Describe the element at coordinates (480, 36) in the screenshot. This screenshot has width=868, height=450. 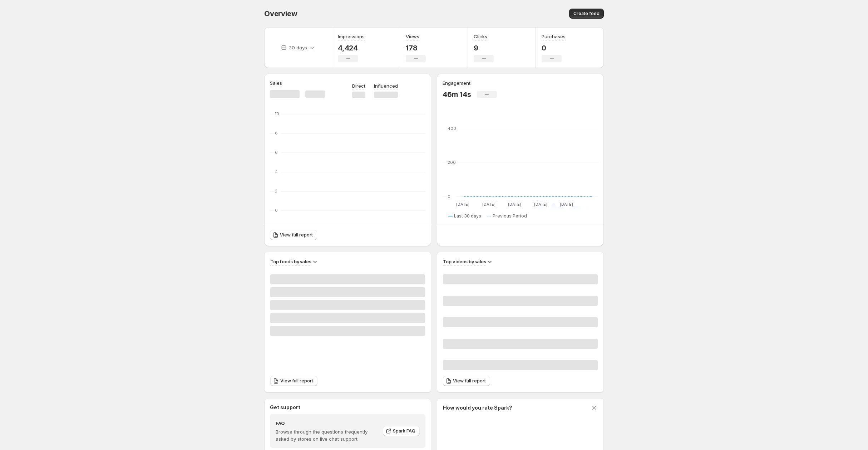
I see `h3: Clicks` at that location.